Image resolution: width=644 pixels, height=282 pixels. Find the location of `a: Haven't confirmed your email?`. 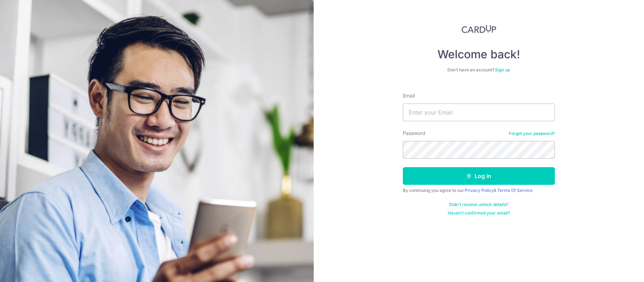

a: Haven't confirmed your email? is located at coordinates (479, 213).